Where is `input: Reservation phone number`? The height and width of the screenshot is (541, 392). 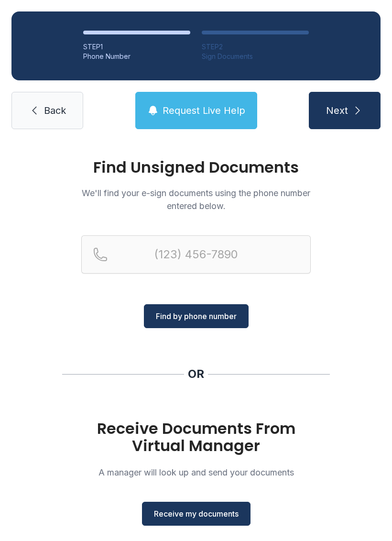
input: Reservation phone number is located at coordinates (196, 255).